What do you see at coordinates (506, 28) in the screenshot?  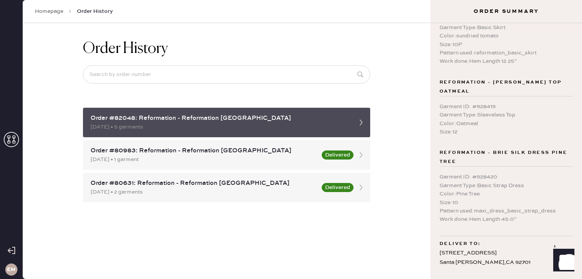 I see `div: Garment Type : Basic Skirt` at bounding box center [506, 28].